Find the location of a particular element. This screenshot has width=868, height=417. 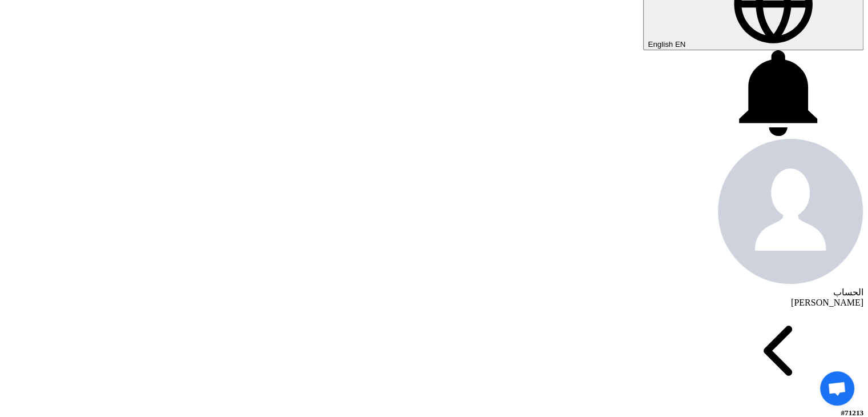

a: Open chat is located at coordinates (837, 388).